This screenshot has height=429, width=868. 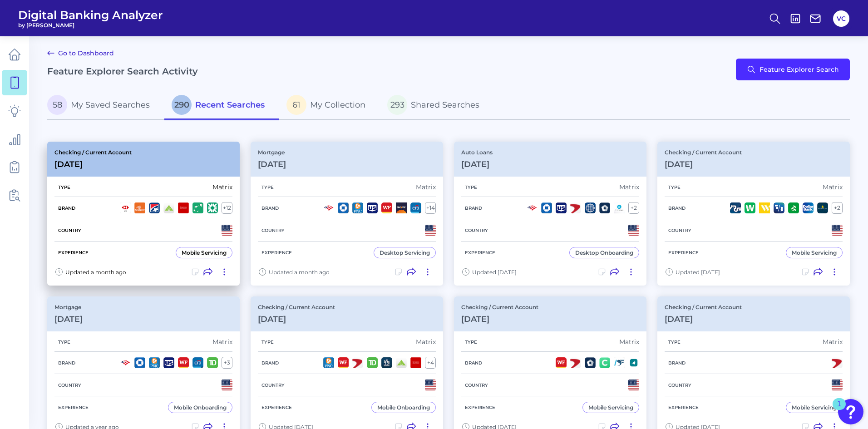 I want to click on span: 290, so click(x=182, y=105).